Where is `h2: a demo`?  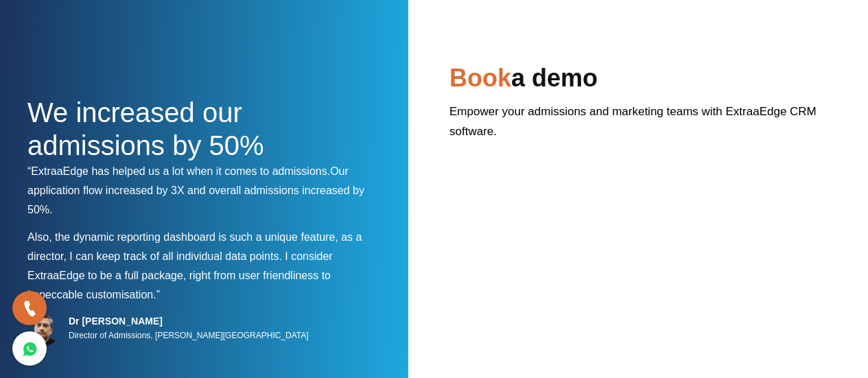
h2: a demo is located at coordinates (645, 81).